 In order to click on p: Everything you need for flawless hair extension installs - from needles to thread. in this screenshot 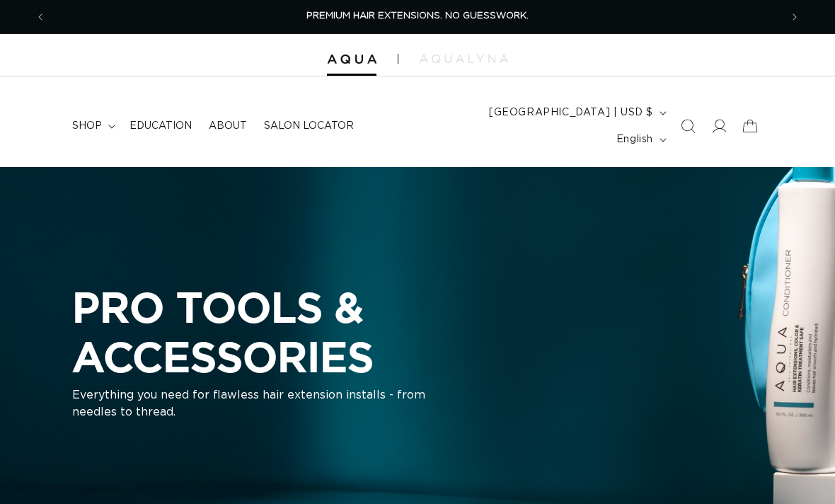, I will do `click(249, 403)`.